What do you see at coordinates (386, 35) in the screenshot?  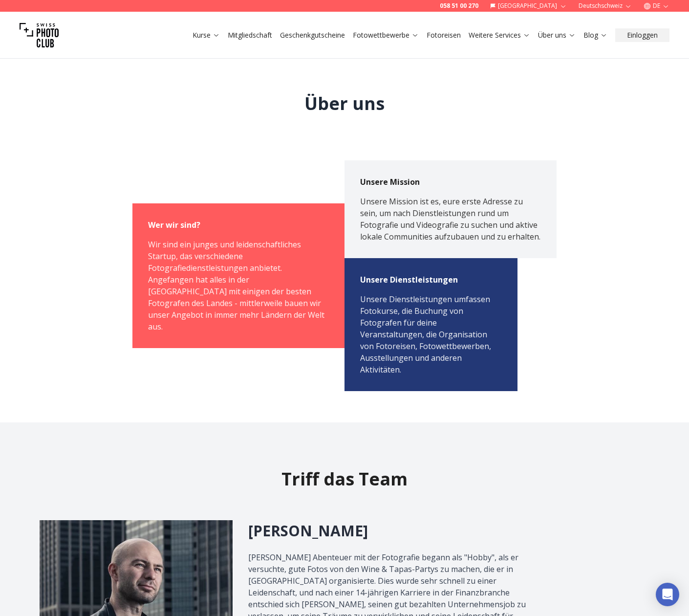 I see `button: Fotowettbewerbe` at bounding box center [386, 35].